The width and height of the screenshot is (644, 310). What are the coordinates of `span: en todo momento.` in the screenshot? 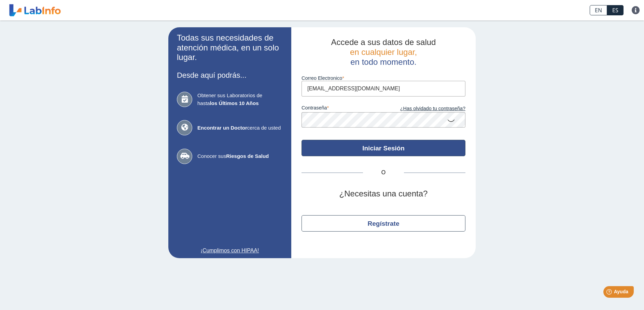 It's located at (383, 62).